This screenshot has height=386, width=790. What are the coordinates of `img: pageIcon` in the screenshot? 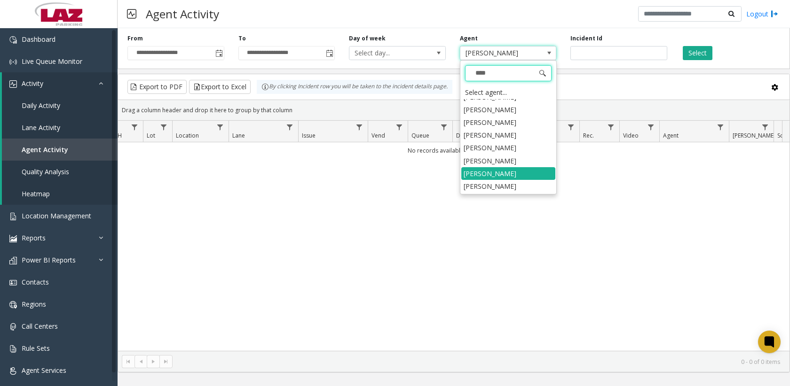 It's located at (132, 14).